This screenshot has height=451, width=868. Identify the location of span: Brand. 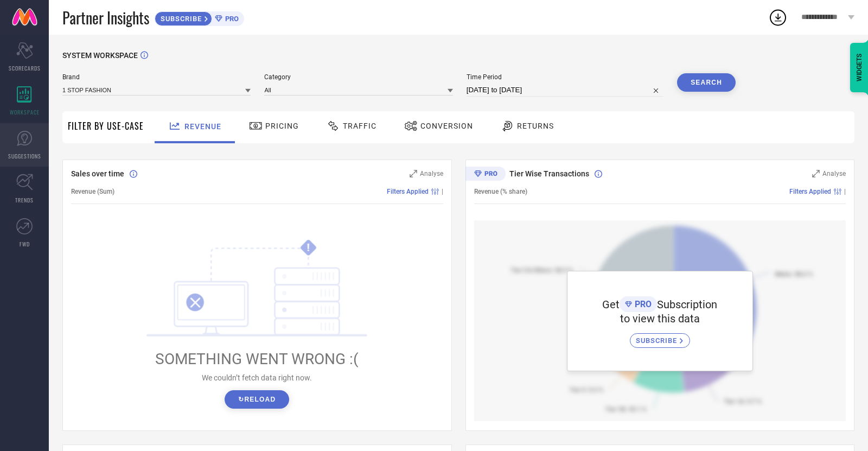
(157, 77).